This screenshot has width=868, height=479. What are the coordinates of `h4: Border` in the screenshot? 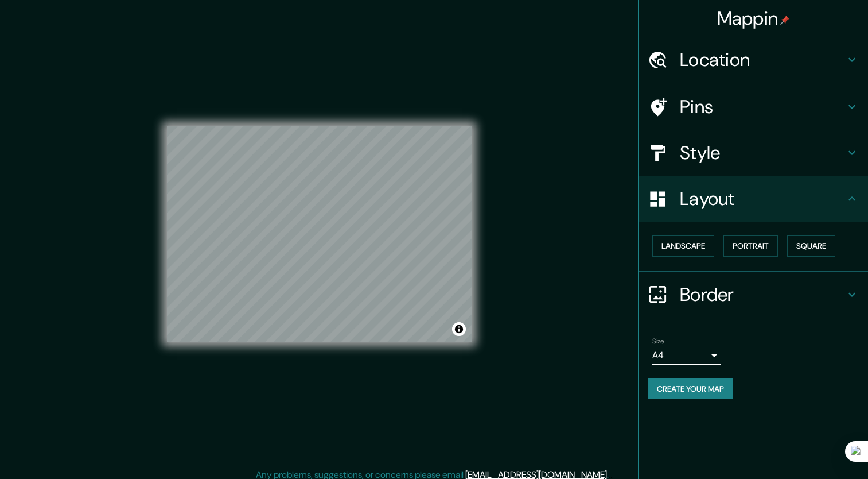 It's located at (762, 295).